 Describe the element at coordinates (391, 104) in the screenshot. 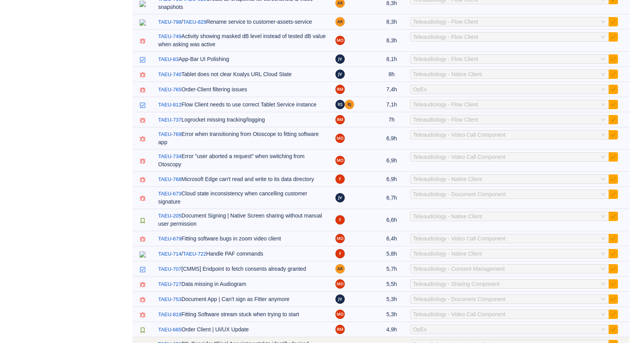

I see `td: 7,1h` at that location.